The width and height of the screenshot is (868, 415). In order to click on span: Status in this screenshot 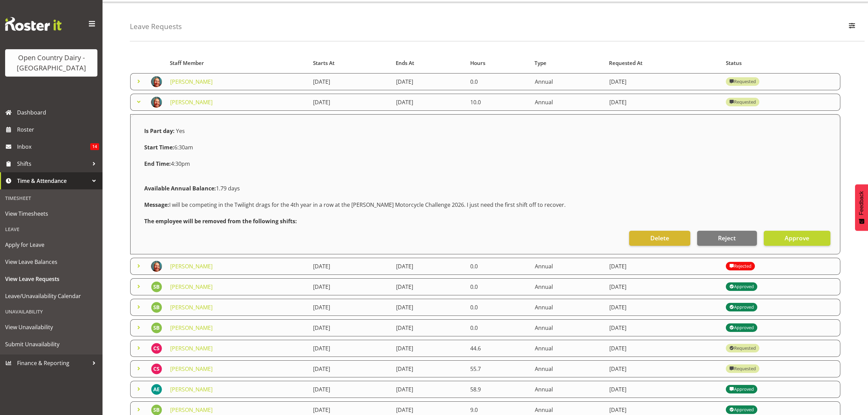, I will do `click(734, 63)`.